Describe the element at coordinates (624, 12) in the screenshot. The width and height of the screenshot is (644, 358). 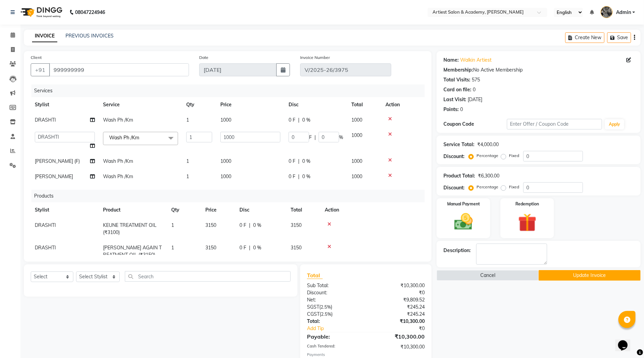
I see `span: Admin` at that location.